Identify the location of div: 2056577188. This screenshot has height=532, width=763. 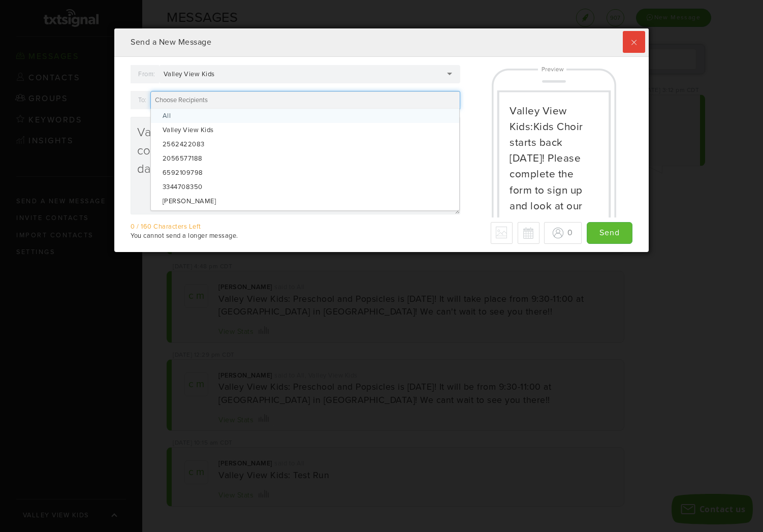
(305, 158).